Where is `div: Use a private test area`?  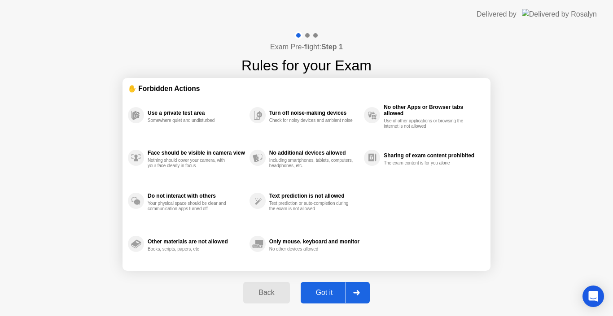
div: Use a private test area is located at coordinates (196, 113).